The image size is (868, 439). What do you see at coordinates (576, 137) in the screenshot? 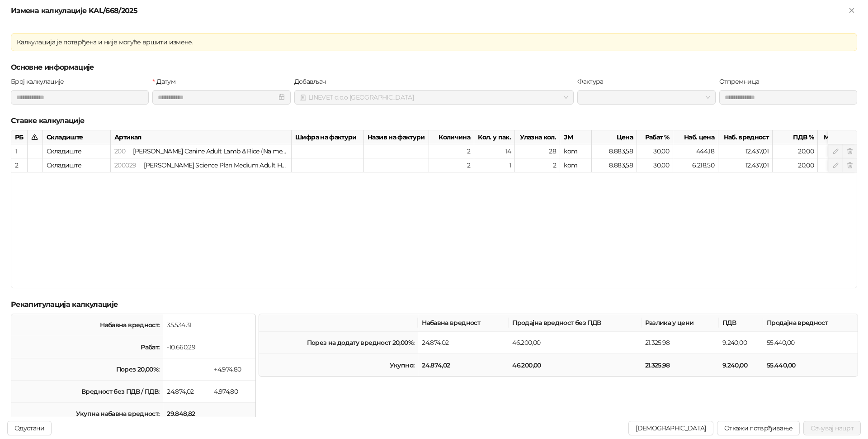
I see `div: ЈМ` at bounding box center [576, 137].